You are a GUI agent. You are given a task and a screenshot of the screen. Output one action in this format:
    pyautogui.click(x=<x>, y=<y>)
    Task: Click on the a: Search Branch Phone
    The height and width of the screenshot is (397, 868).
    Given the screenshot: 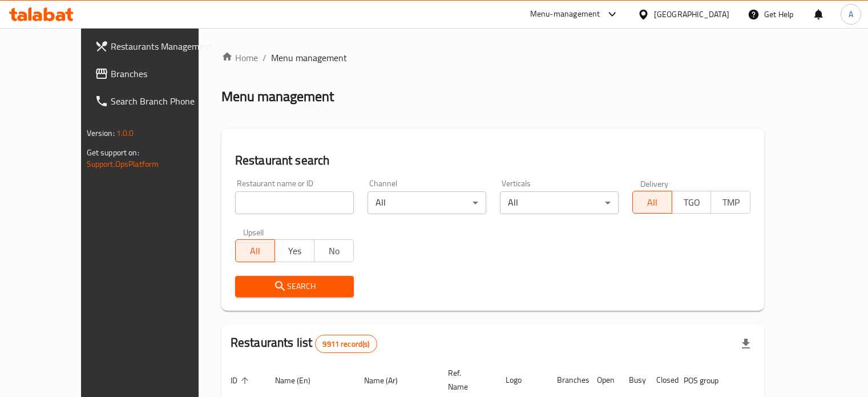 What is the action you would take?
    pyautogui.click(x=156, y=101)
    